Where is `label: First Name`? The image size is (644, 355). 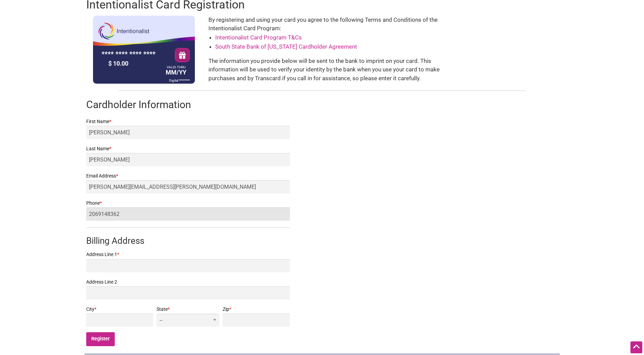
label: First Name is located at coordinates (188, 121).